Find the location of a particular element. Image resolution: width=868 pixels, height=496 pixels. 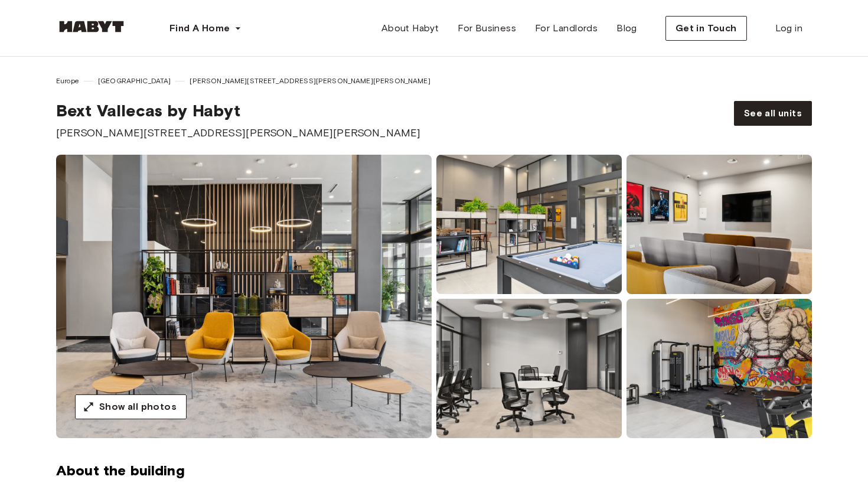

a: For Landlords is located at coordinates (566, 28).